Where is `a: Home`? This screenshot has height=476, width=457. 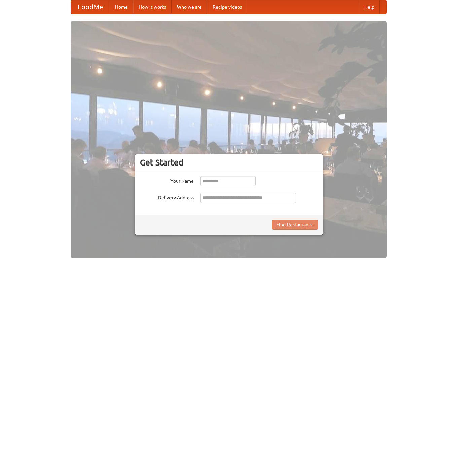 a: Home is located at coordinates (121, 7).